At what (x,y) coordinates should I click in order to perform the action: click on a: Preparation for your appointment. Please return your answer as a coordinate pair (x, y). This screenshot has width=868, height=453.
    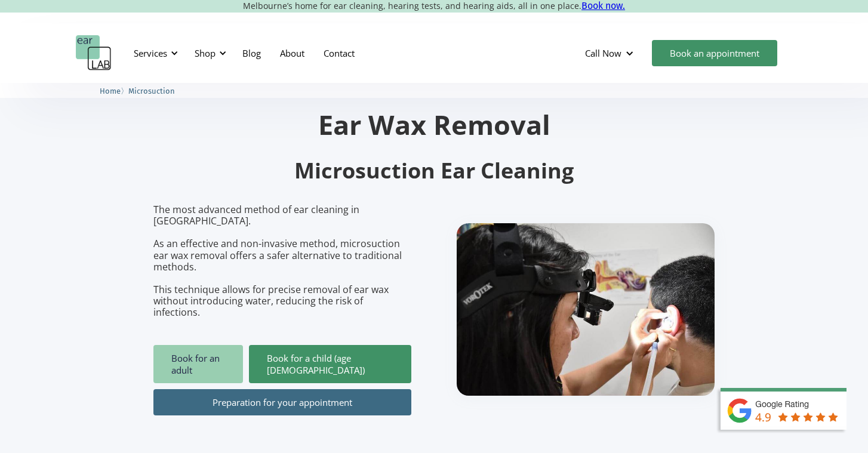
    Looking at the image, I should click on (282, 402).